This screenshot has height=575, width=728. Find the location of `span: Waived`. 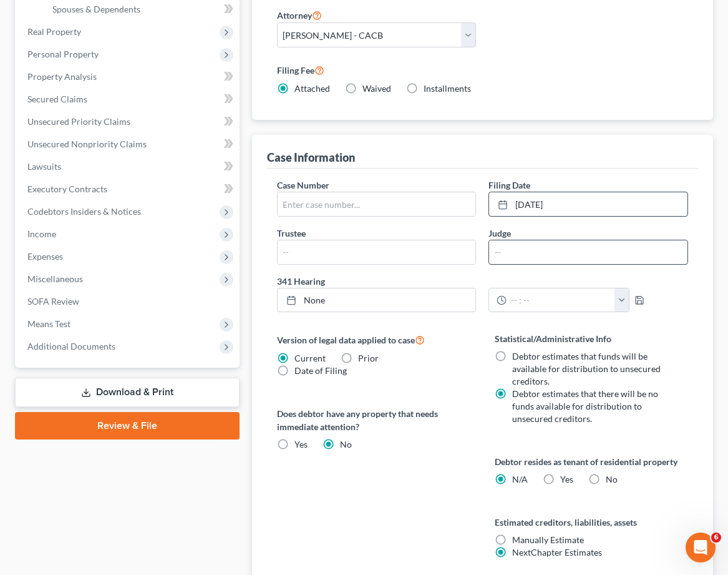

span: Waived is located at coordinates (377, 88).